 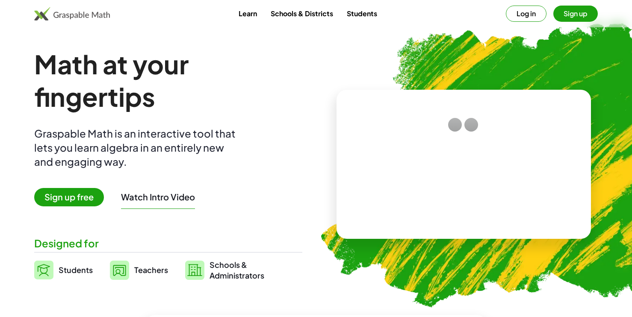 What do you see at coordinates (69, 197) in the screenshot?
I see `span: Sign up free` at bounding box center [69, 197].